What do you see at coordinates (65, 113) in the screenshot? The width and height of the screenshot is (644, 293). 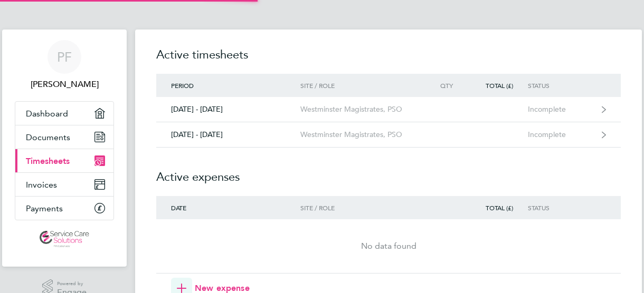 I see `a: Dashboard` at bounding box center [65, 113].